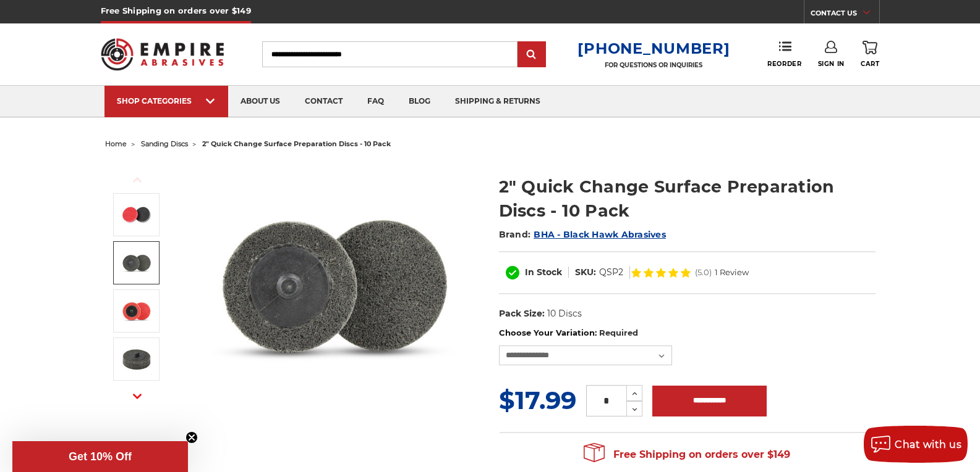  Describe the element at coordinates (138, 397) in the screenshot. I see `button: Next` at that location.